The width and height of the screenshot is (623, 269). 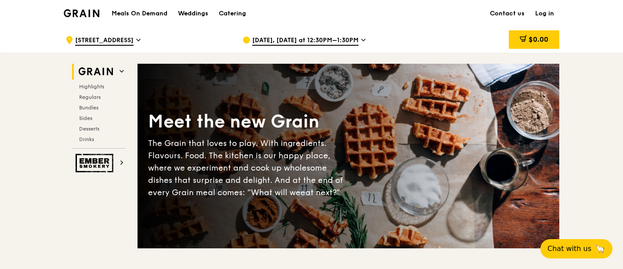 What do you see at coordinates (248, 168) in the screenshot?
I see `div: The Grain that loves to play. With ingredients. Flavours. Food. The kitchen is our happy place, w...` at bounding box center [248, 168].